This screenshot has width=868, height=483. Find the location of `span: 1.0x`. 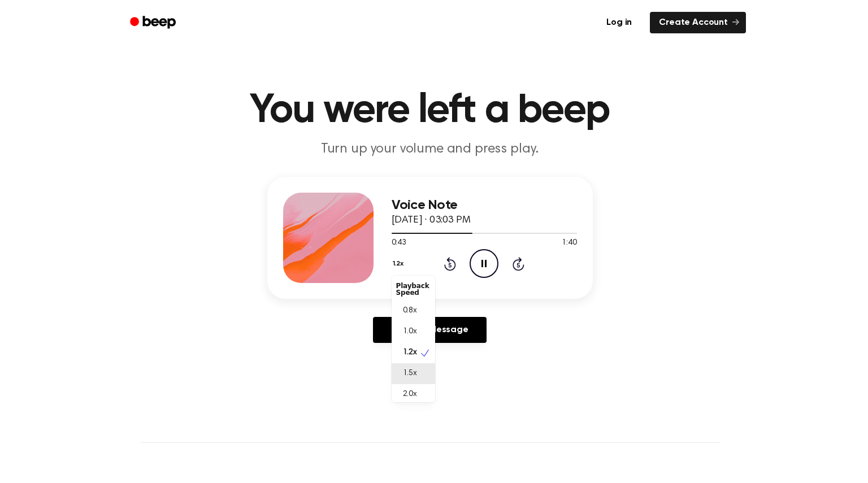

span: 1.0x is located at coordinates (410, 332).